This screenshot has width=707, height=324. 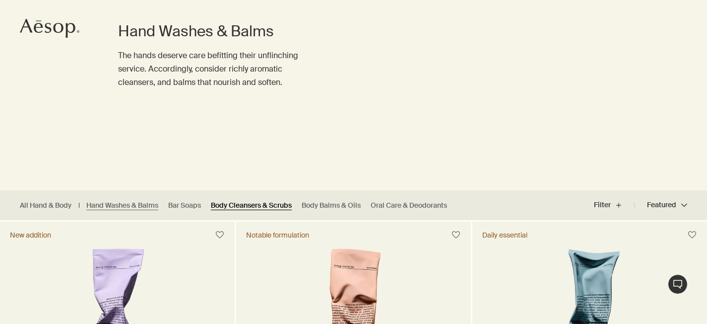 I want to click on a: Aesop, so click(x=50, y=29).